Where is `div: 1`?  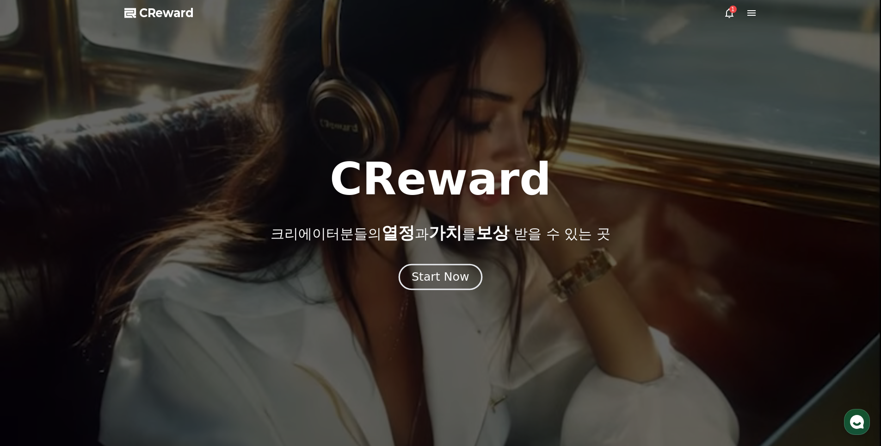 div: 1 is located at coordinates (733, 9).